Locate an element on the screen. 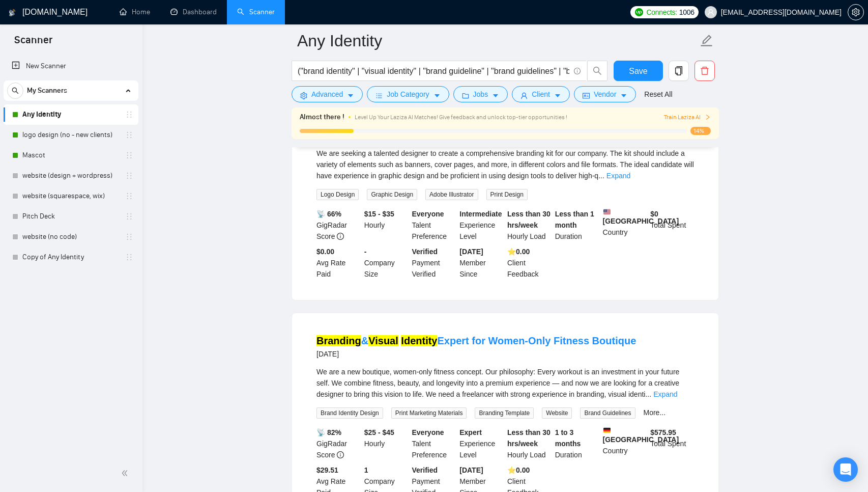  b: Everyone is located at coordinates (428, 432).